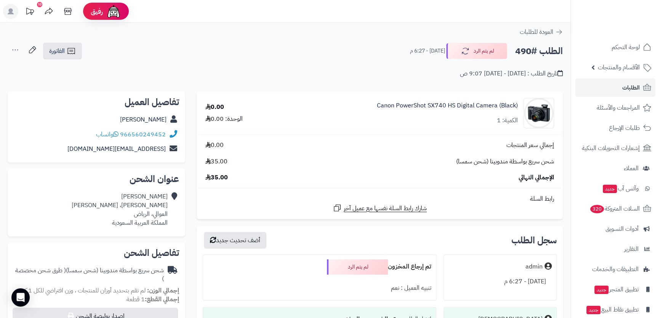  What do you see at coordinates (615, 128) in the screenshot?
I see `a: طلبات الإرجاع` at bounding box center [615, 128].